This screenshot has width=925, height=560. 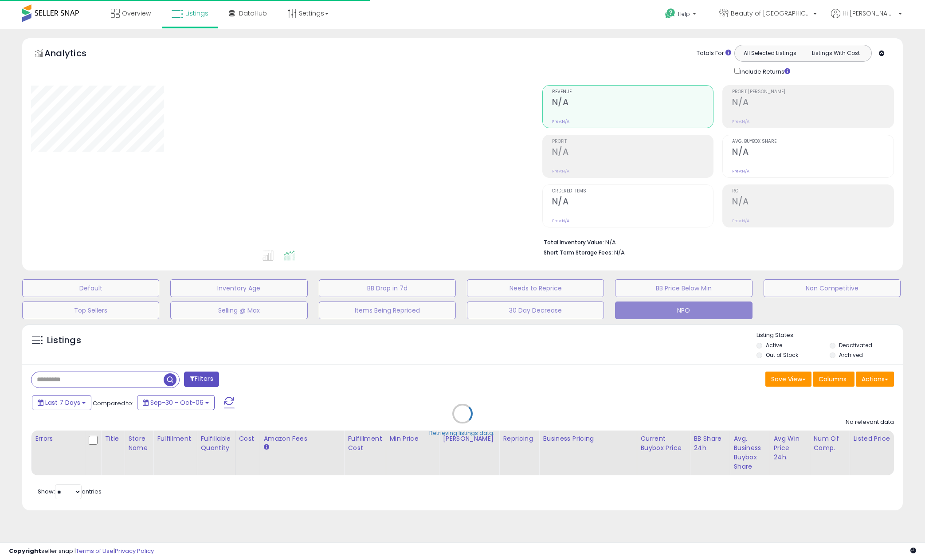 I want to click on button: Non Competitive, so click(x=832, y=288).